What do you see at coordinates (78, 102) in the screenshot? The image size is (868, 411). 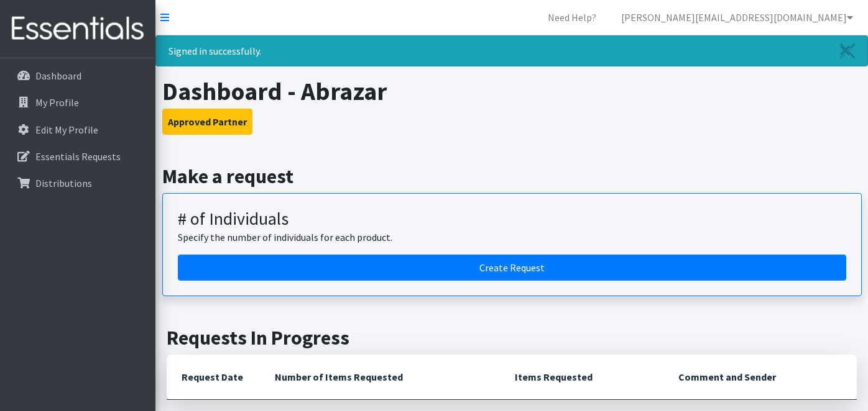 I see `a: My Profile` at bounding box center [78, 102].